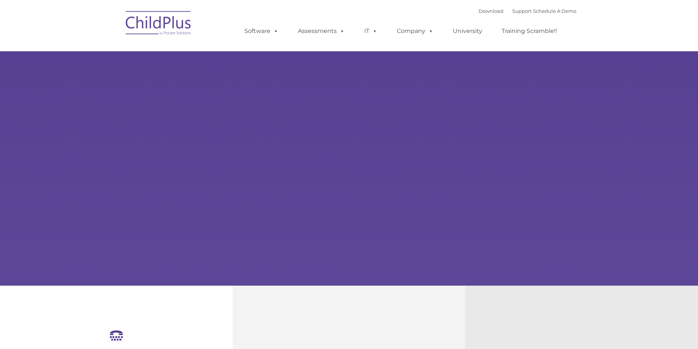  What do you see at coordinates (468, 31) in the screenshot?
I see `a: University` at bounding box center [468, 31].